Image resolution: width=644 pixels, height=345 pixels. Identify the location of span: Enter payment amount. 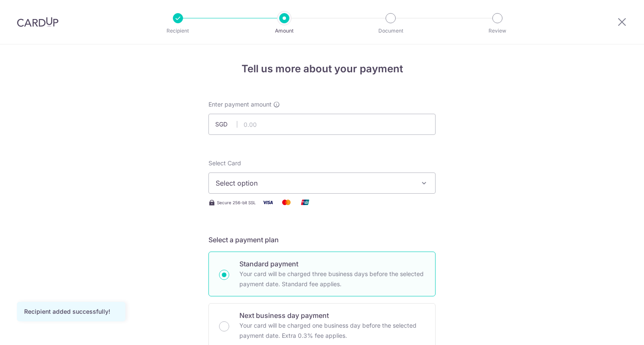
(239, 105).